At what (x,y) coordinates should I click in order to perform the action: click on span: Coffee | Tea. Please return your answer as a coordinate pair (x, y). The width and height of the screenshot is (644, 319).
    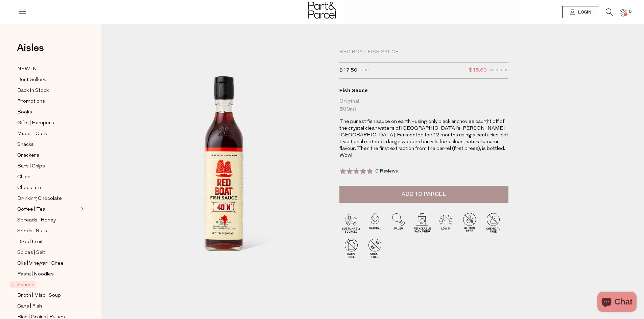
    Looking at the image, I should click on (31, 210).